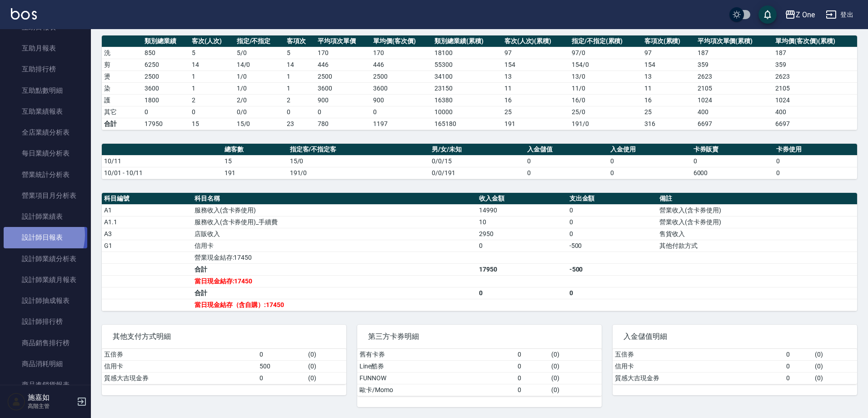  I want to click on td: 170, so click(401, 53).